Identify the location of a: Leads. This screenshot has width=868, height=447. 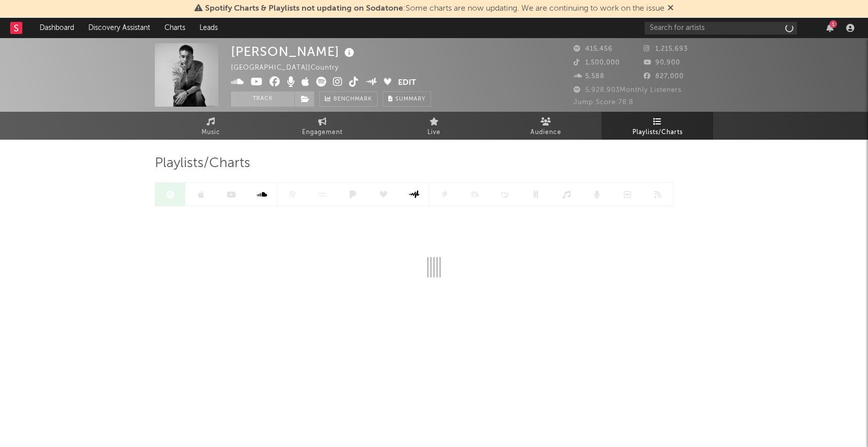
(208, 28).